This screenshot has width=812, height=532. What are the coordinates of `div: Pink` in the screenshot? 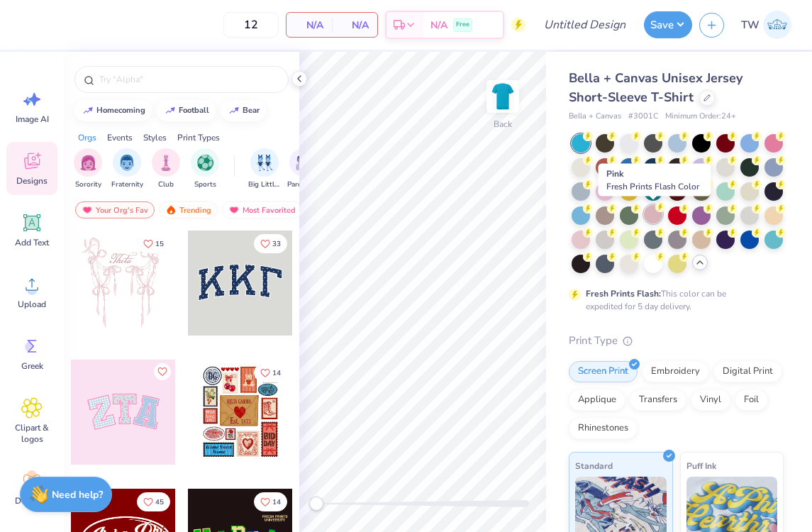 It's located at (654, 180).